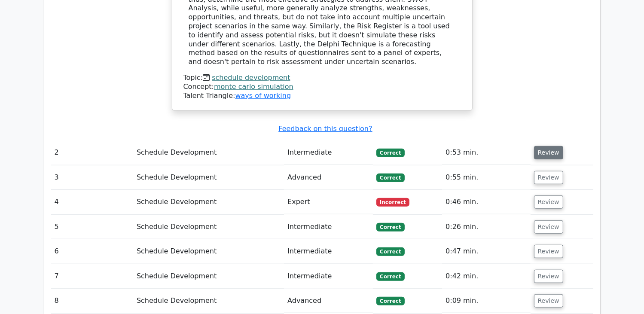 This screenshot has width=644, height=314. What do you see at coordinates (92, 178) in the screenshot?
I see `td: 3` at bounding box center [92, 178].